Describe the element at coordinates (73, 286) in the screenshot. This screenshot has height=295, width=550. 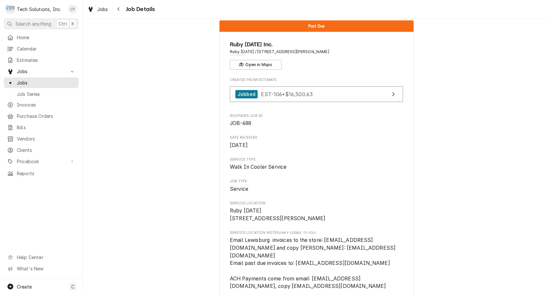
I see `span: C` at that location.